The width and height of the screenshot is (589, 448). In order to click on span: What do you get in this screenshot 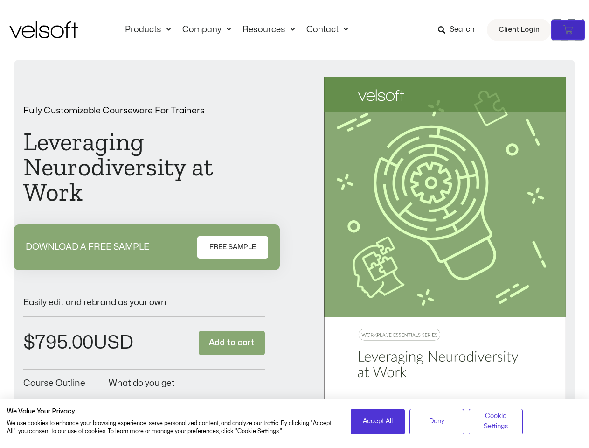, I will do `click(142, 383)`.